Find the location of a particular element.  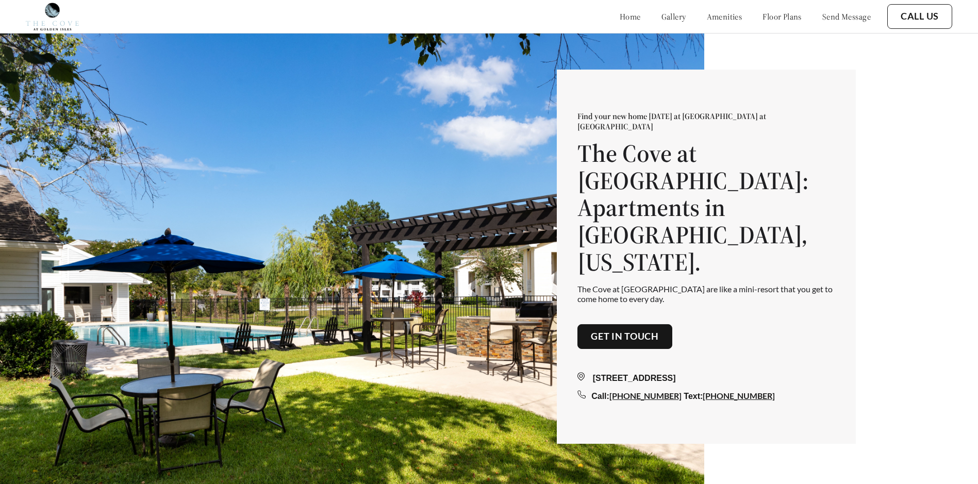

button: Call Us is located at coordinates (920, 17).